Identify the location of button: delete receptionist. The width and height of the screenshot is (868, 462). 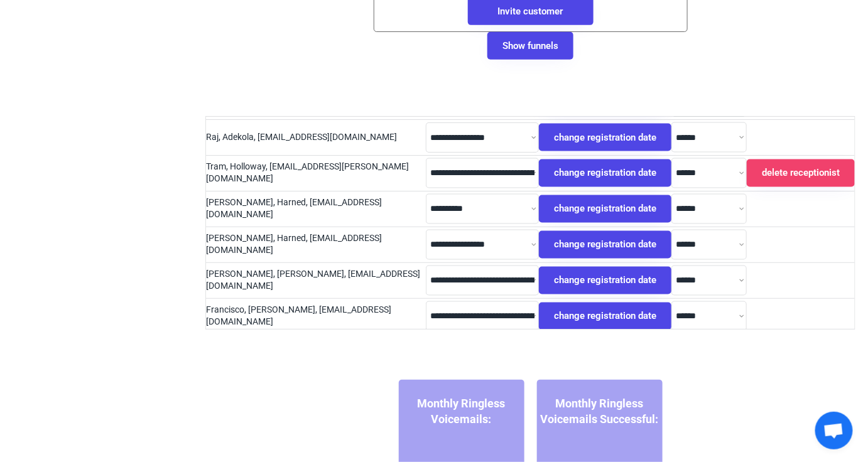
(800, 173).